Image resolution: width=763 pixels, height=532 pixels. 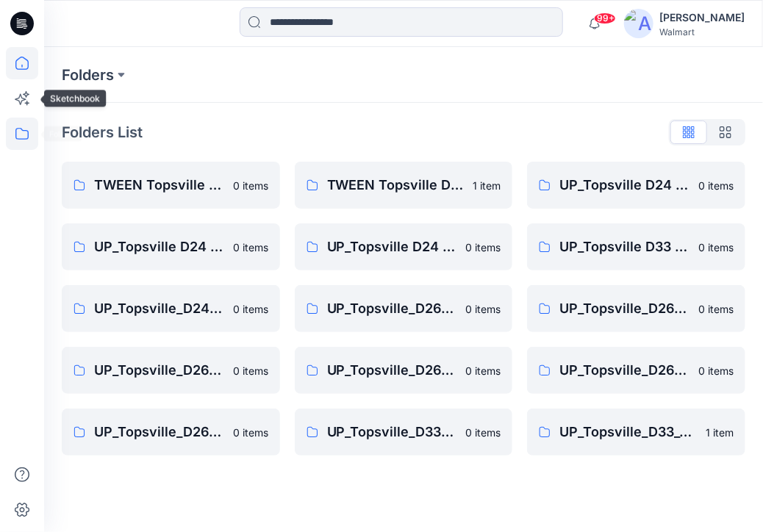 I want to click on a: UP_Topsville_D26_Wonder Nation_Toddler Boy0 items, so click(x=636, y=370).